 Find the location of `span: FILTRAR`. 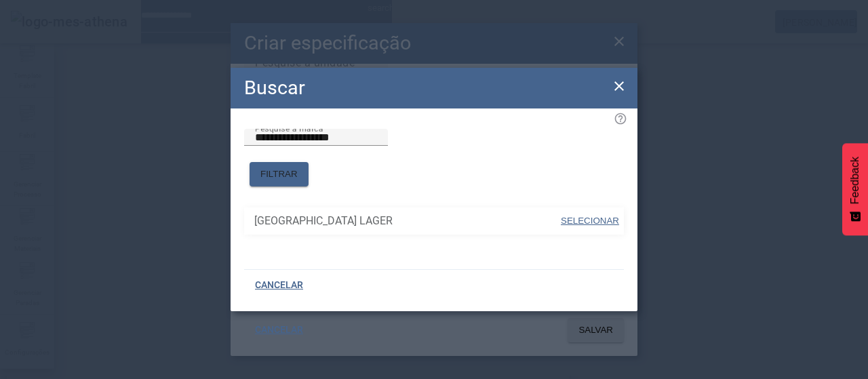

span: FILTRAR is located at coordinates (279, 174).